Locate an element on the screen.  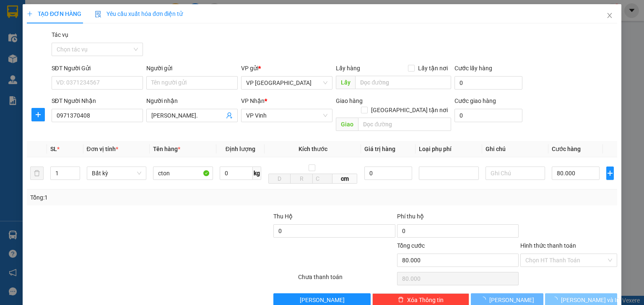
input: Ghi Chú is located at coordinates (515, 173).